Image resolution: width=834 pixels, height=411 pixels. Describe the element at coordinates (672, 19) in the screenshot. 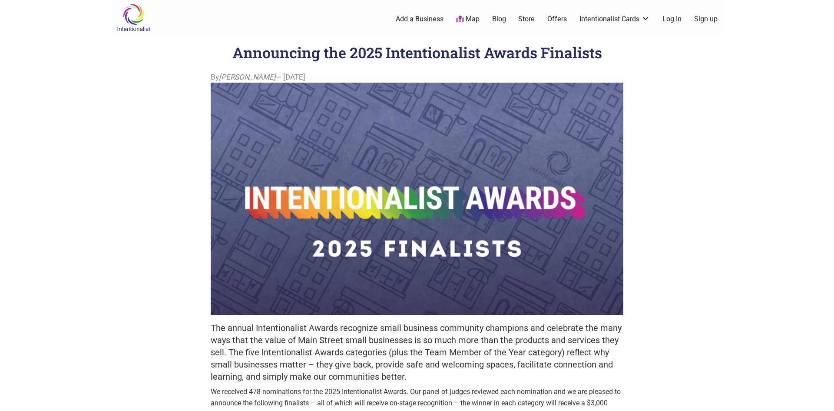

I see `a: Log In` at that location.